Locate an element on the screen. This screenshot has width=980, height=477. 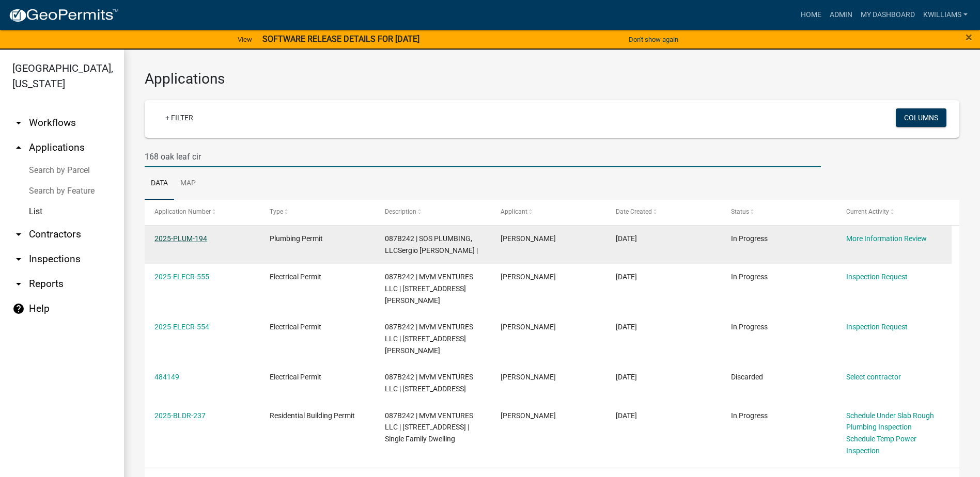
span: 087B242 | MVM VENTURES LLC | 111 SANDFORD DRIVE is located at coordinates (428, 383).